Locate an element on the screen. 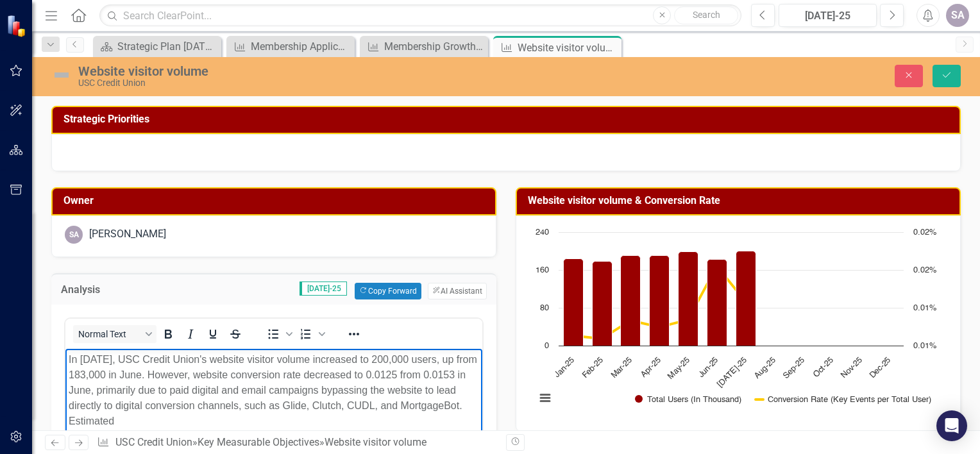 The image size is (980, 454). button: AI Assistant is located at coordinates (457, 291).